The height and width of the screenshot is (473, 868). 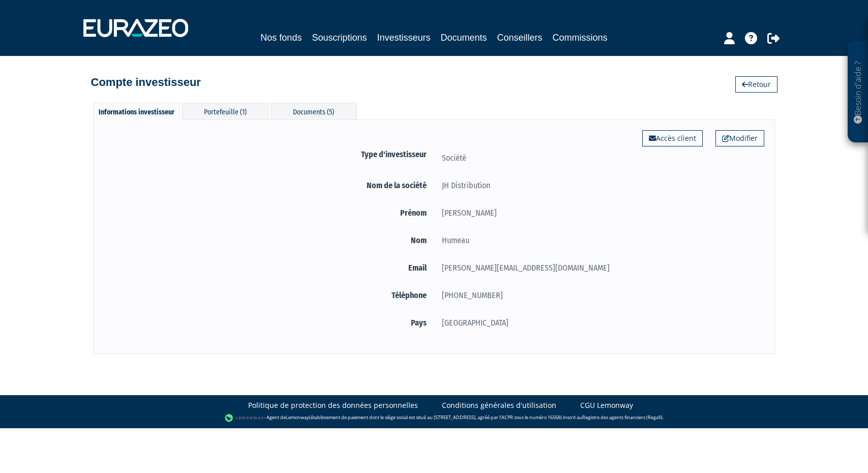 I want to click on label: Nom de la société, so click(x=269, y=185).